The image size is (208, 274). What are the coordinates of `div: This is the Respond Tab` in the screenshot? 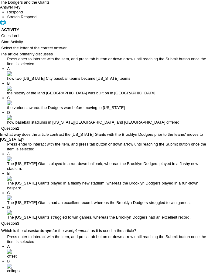 It's located at (108, 12).